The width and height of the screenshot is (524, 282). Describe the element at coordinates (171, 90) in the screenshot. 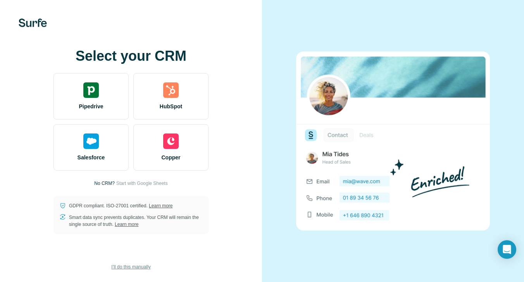

I see `img: hubspot's logo` at that location.